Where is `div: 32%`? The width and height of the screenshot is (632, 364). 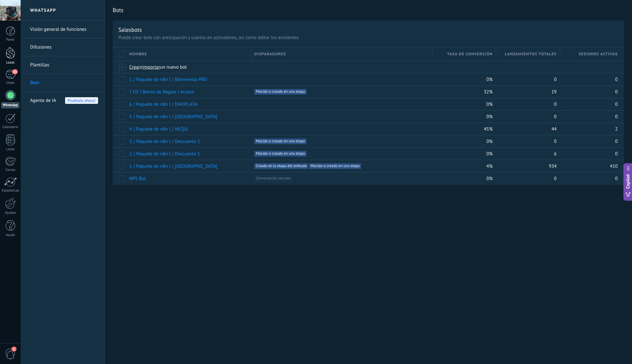 div: 32% is located at coordinates (463, 92).